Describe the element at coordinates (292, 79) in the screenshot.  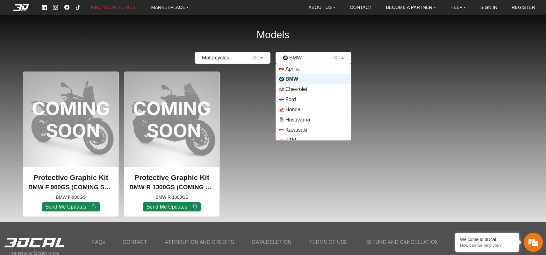
I see `span: BMW` at that location.